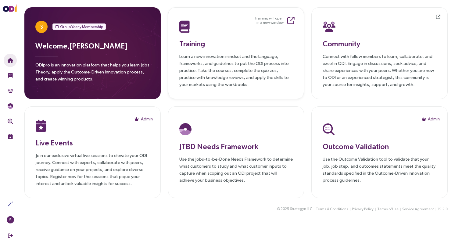 The image size is (455, 246). Describe the element at coordinates (418, 209) in the screenshot. I see `button: Service Agreement` at that location.